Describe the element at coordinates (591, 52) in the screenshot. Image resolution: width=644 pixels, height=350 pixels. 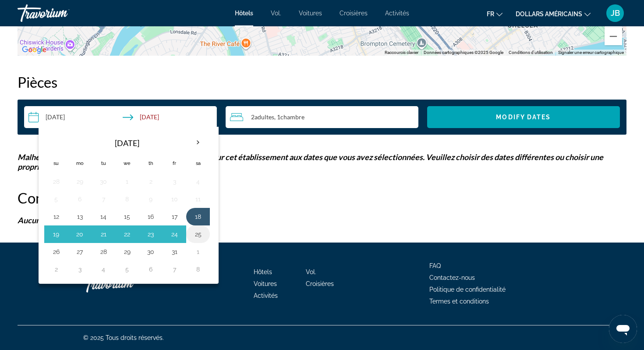
I see `a: Signaler une erreur cartographique` at that location.